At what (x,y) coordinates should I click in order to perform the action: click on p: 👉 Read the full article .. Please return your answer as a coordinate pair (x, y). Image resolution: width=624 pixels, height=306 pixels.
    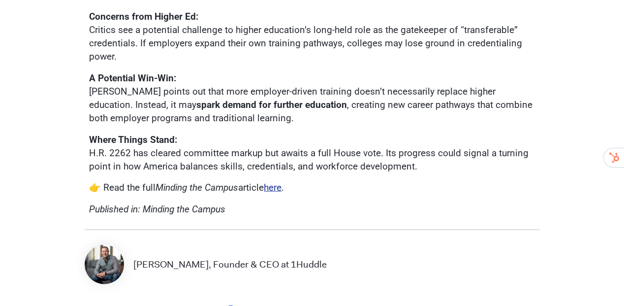
    Looking at the image, I should click on (312, 187).